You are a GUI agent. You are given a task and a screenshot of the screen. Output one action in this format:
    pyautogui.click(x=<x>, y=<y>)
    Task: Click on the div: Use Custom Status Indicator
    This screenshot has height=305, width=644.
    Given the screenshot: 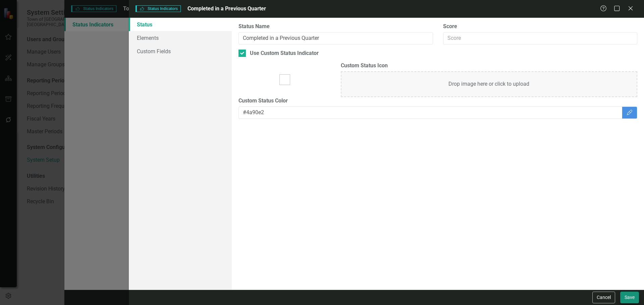 What is the action you would take?
    pyautogui.click(x=284, y=53)
    